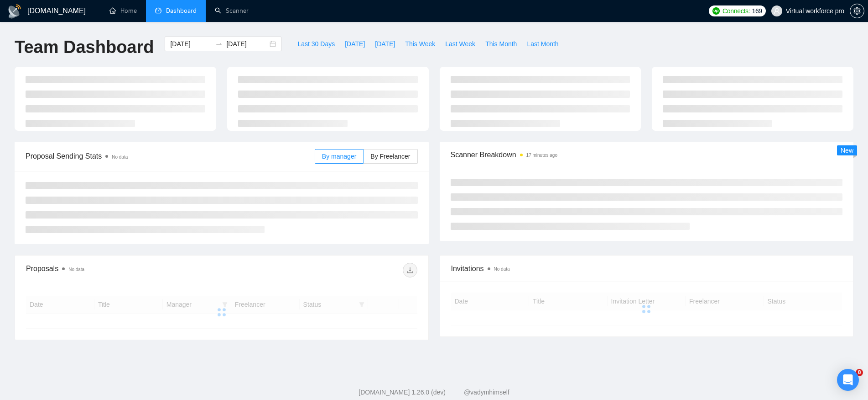 This screenshot has width=868, height=400. I want to click on a: @vadymhimself, so click(487, 392).